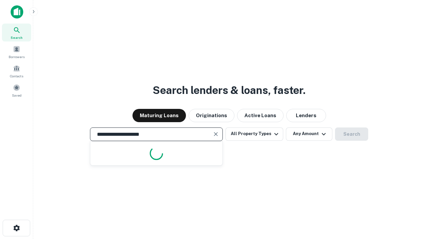 This screenshot has width=425, height=239. Describe the element at coordinates (17, 33) in the screenshot. I see `div: Search` at that location.